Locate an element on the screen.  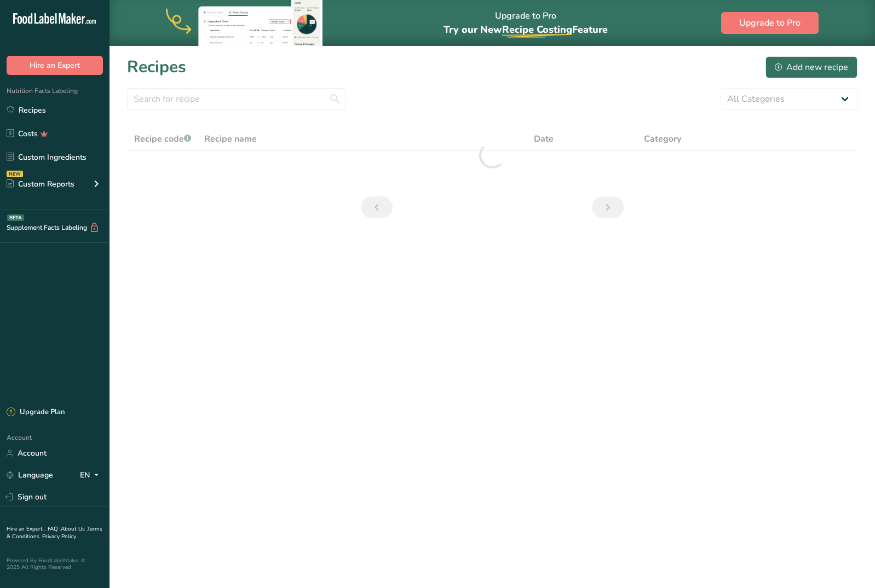
input: Search for recipe is located at coordinates (237, 99).